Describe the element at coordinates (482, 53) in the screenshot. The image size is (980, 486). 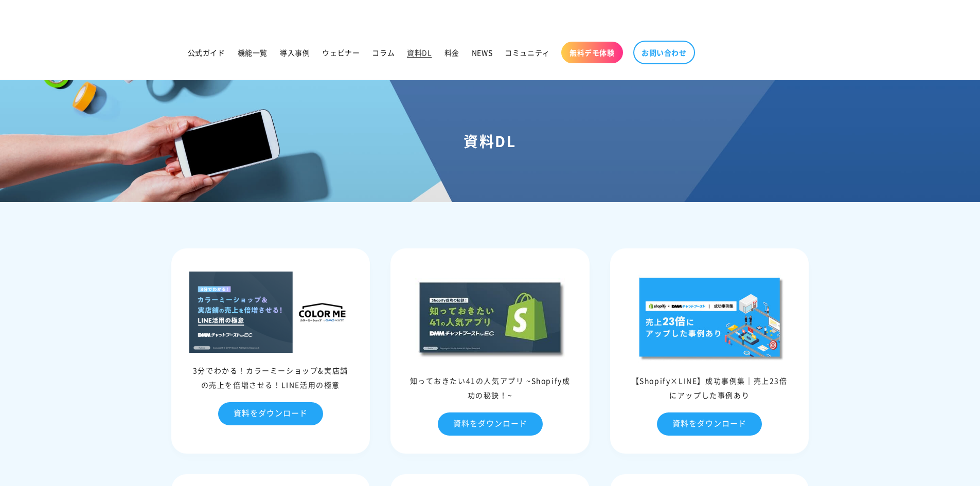
I see `span: NEWS` at that location.